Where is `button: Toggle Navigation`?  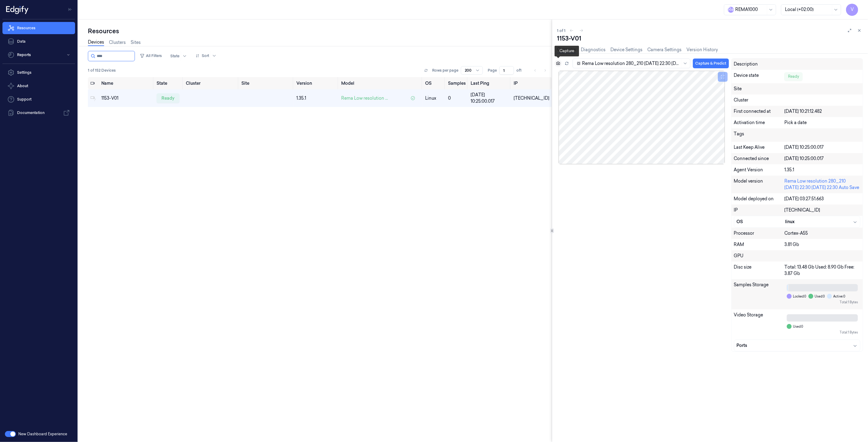 button: Toggle Navigation is located at coordinates (70, 10).